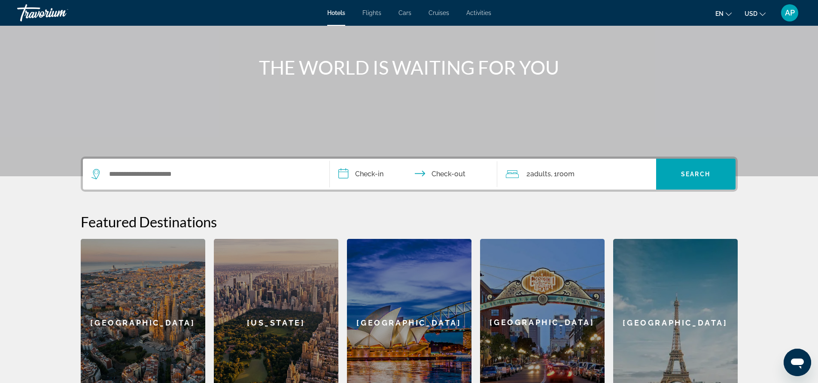  Describe the element at coordinates (405, 13) in the screenshot. I see `a: Cars` at that location.